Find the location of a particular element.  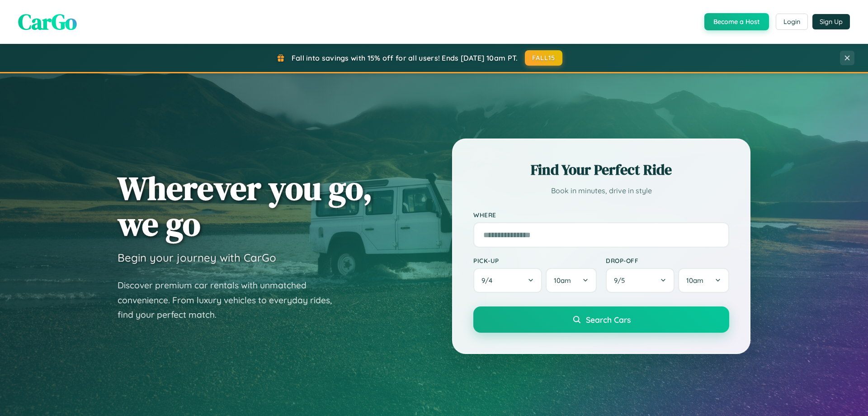

p: Discover premium car rentals with unmatched convenience. From luxury vehicles to everyday rides, ... is located at coordinates (231, 300).